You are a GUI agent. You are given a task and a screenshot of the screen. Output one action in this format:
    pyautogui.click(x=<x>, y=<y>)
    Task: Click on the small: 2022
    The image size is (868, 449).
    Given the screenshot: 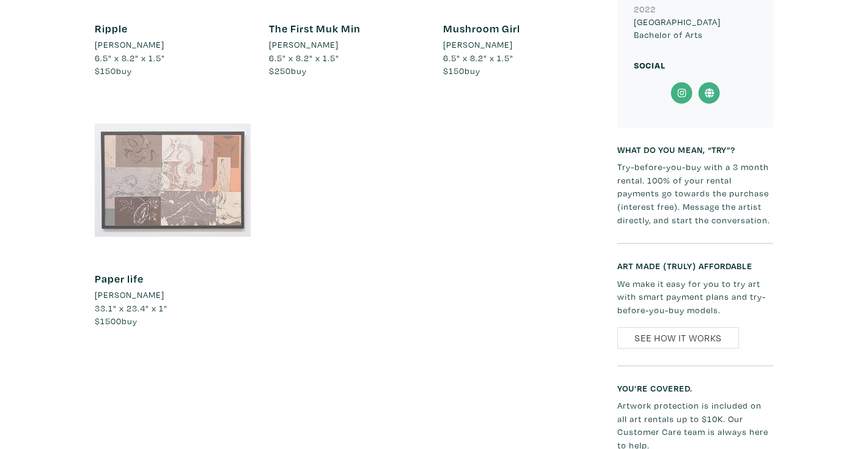 What is the action you would take?
    pyautogui.click(x=645, y=8)
    